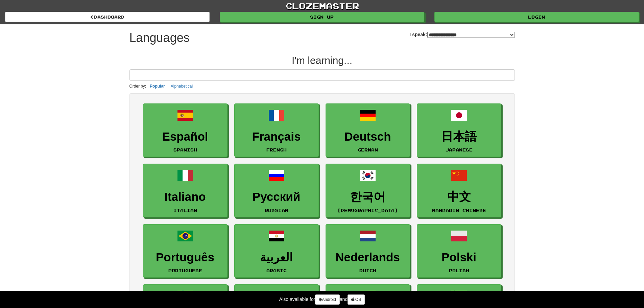 The width and height of the screenshot is (644, 308). I want to click on label: I speak:, so click(462, 34).